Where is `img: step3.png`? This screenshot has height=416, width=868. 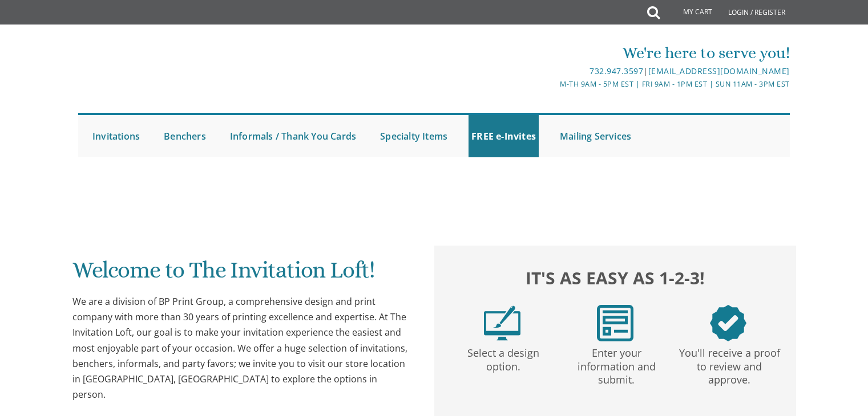 img: step3.png is located at coordinates (728, 323).